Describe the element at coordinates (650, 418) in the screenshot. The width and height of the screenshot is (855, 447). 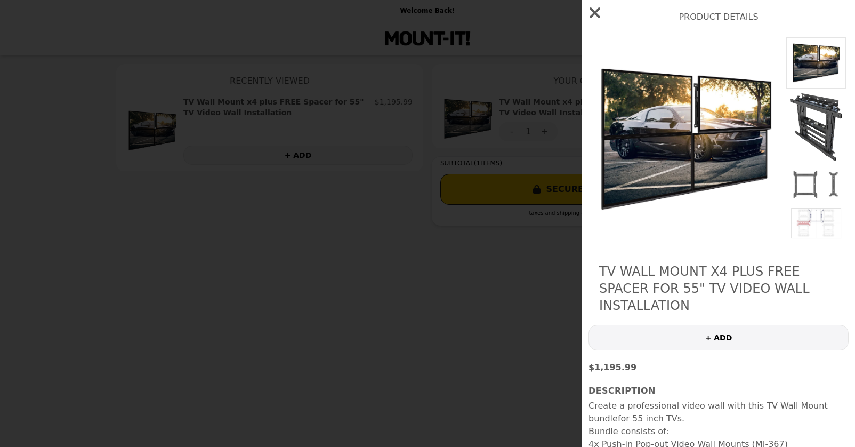
I see `strong: for 55 inch TVs` at that location.